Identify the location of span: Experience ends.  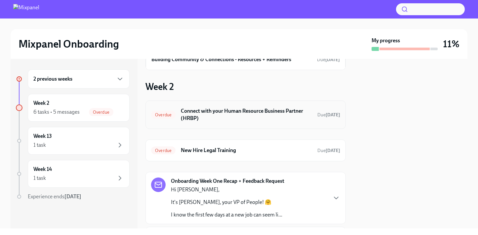
(55, 196).